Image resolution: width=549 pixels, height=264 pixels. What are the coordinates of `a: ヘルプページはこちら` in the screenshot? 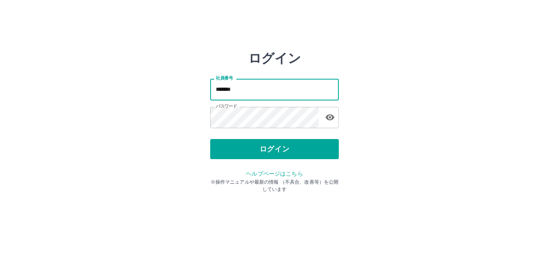 It's located at (274, 174).